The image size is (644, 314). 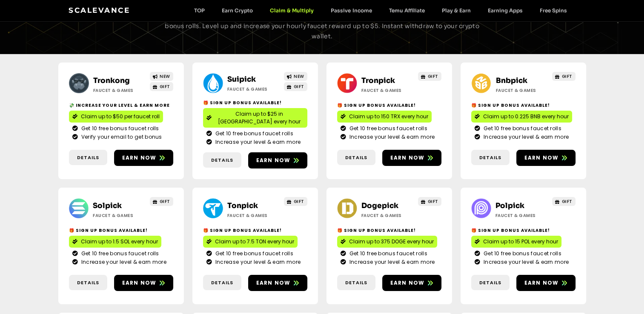 What do you see at coordinates (391, 242) in the screenshot?
I see `span: Claim up to 375 DOGE every hour` at bounding box center [391, 242].